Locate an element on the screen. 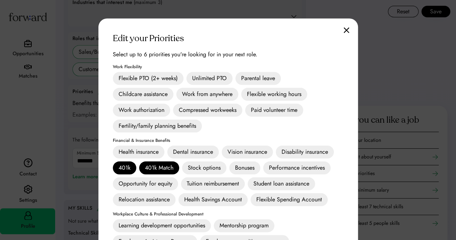 This screenshot has height=240, width=456. div: Dental insurance is located at coordinates (193, 152).